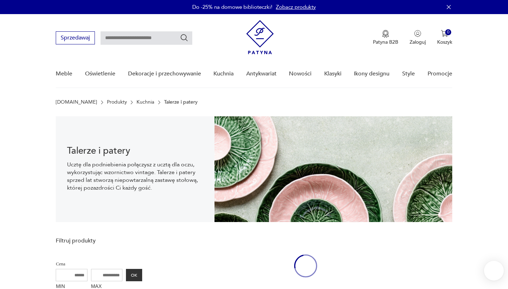 The height and width of the screenshot is (289, 508). What do you see at coordinates (408, 74) in the screenshot?
I see `a: Style` at bounding box center [408, 74].